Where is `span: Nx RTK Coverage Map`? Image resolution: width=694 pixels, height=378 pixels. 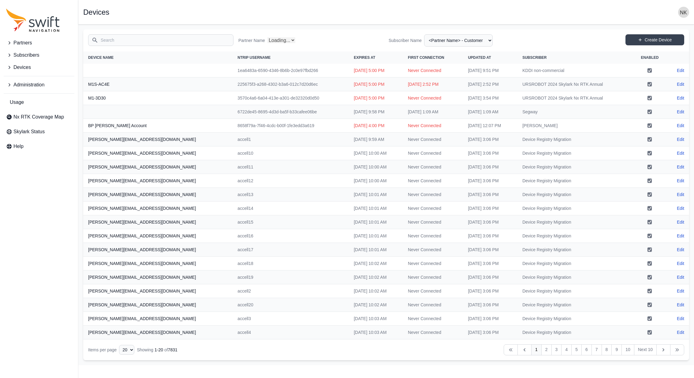 span: Nx RTK Coverage Map is located at coordinates (39, 117).